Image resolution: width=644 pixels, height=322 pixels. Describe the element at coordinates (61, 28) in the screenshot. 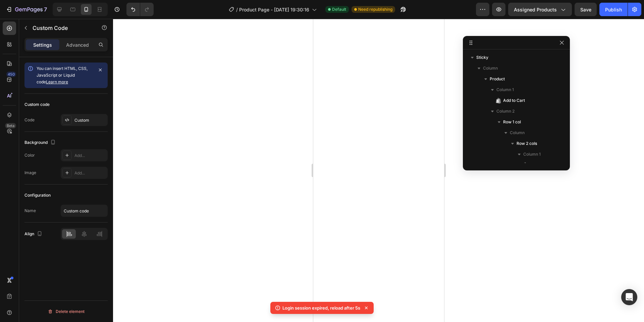

I see `p: Custom Code` at that location.